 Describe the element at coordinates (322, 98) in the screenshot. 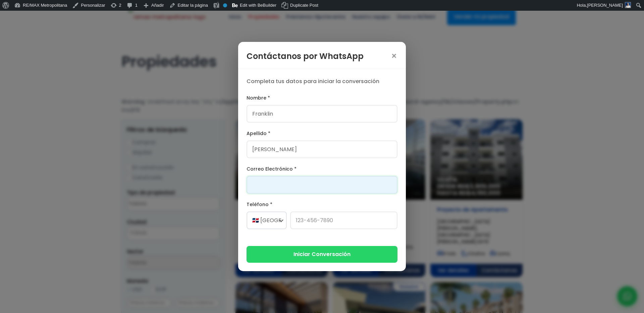

I see `label: Nombre *` at that location.